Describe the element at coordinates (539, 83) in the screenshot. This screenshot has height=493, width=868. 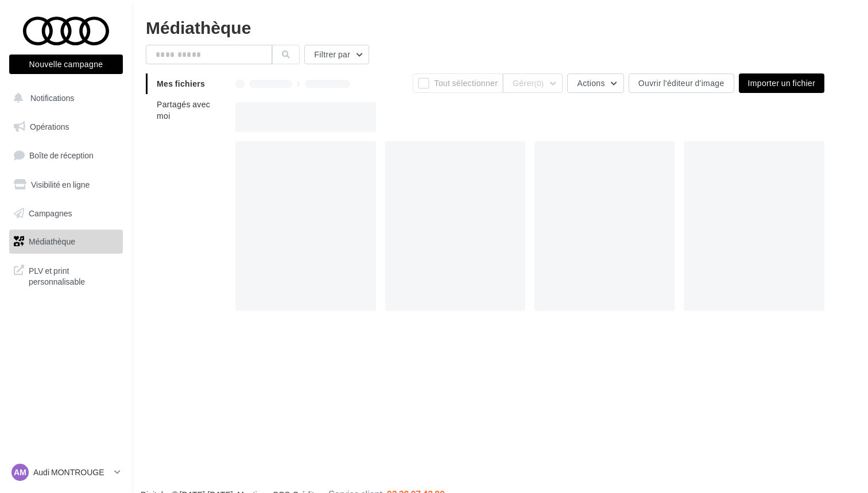
I see `span: (0)` at that location.